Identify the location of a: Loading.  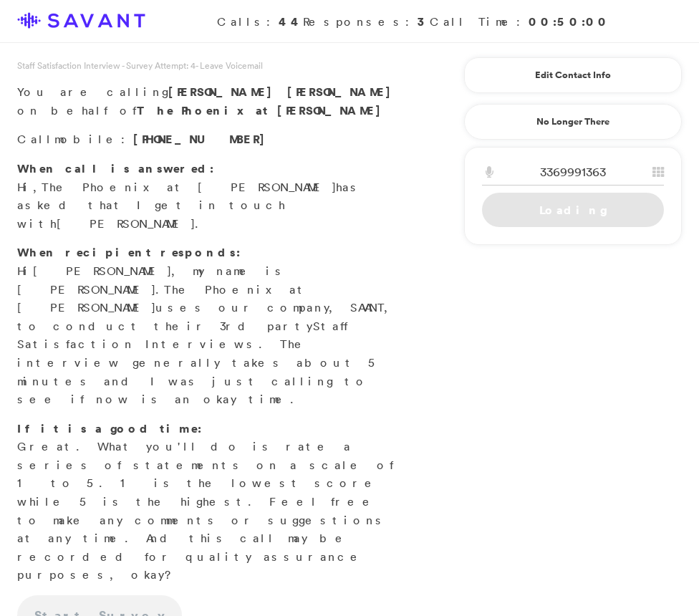
(573, 210).